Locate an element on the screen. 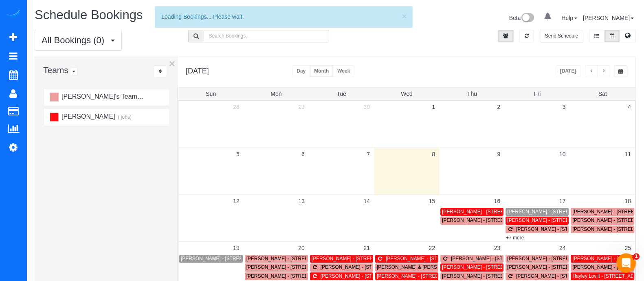  img: Automaid Logo is located at coordinates (13, 14).